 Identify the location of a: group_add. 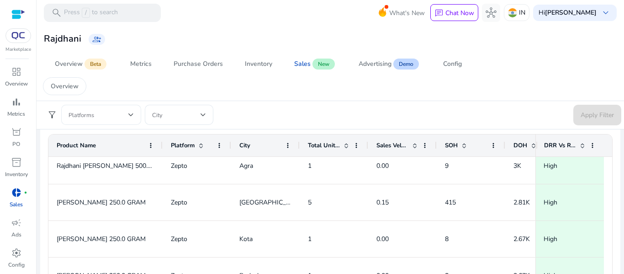
(97, 39).